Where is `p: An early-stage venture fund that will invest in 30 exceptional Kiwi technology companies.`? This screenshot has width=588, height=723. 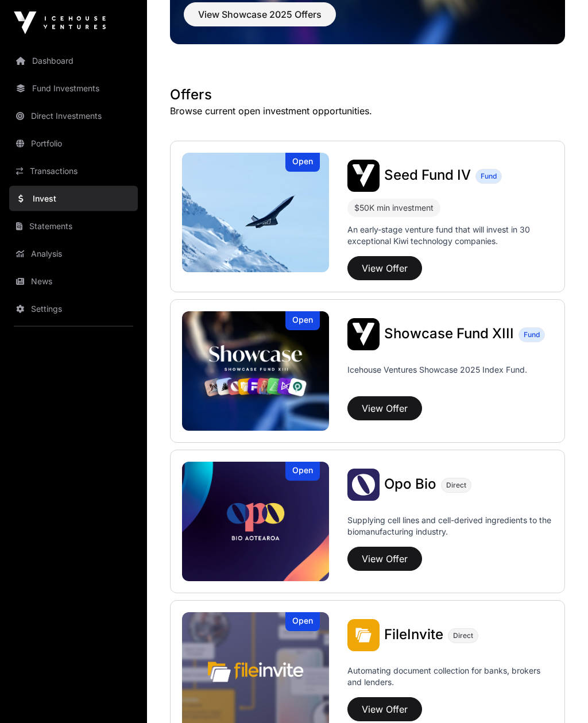
p: An early-stage venture fund that will invest in 30 exceptional Kiwi technology companies. is located at coordinates (450, 236).